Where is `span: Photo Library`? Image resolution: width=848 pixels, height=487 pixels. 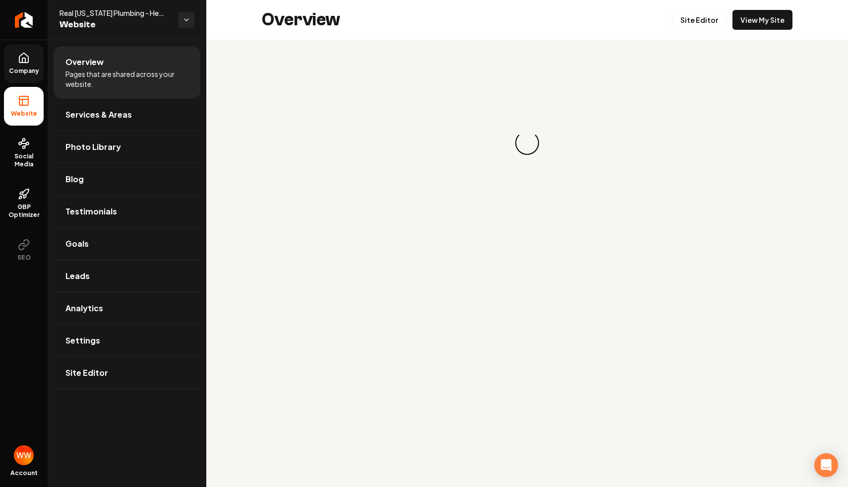
span: Photo Library is located at coordinates (93, 147).